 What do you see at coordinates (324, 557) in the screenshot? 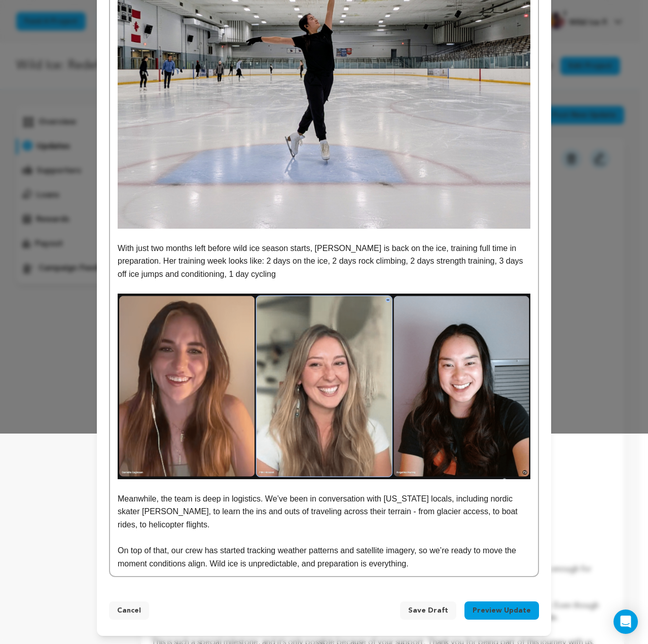
I see `p: On top of that, our crew has started tracking weather patterns and satellite imagery, so we’re re...` at bounding box center [324, 557].